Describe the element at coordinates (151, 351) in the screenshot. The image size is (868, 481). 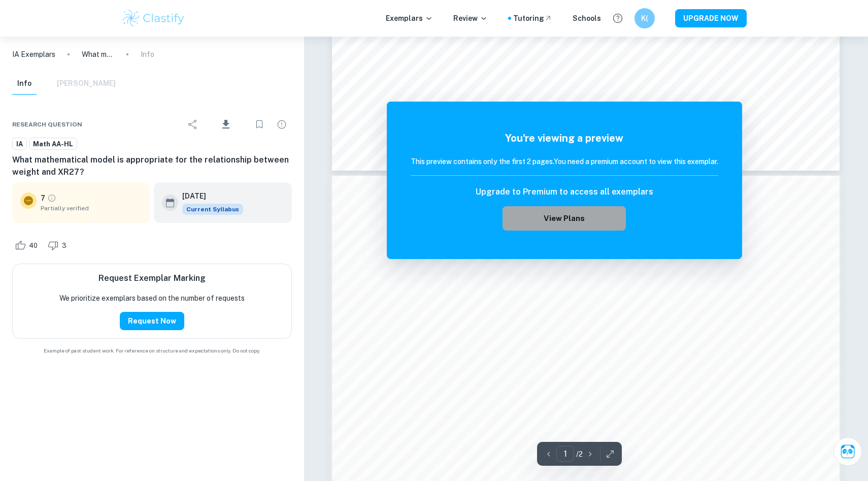
I see `span: Example of past student work. For reference on structure and expectations only. Do not copy.` at that location.